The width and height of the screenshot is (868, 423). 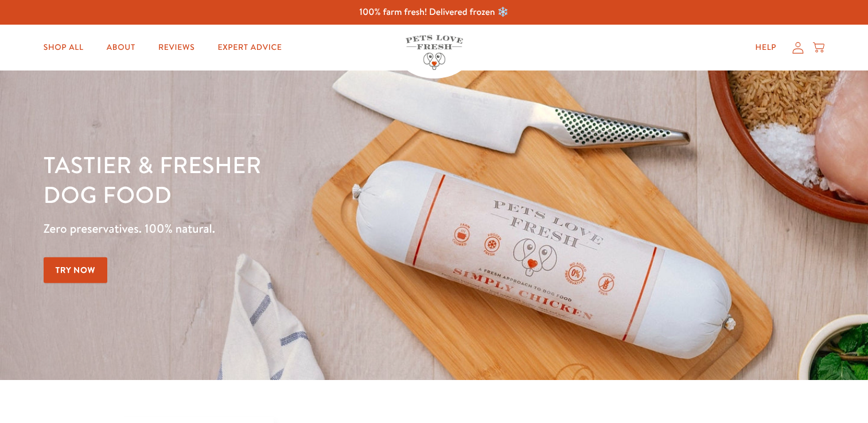 What do you see at coordinates (250, 48) in the screenshot?
I see `a: Expert Advice` at bounding box center [250, 48].